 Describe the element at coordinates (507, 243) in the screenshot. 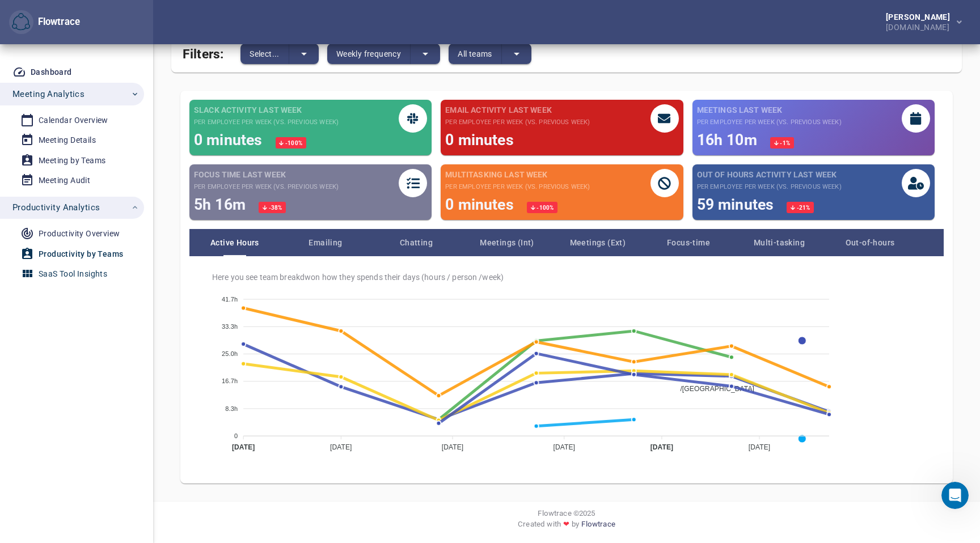

I see `span: Meetings (Int)` at that location.